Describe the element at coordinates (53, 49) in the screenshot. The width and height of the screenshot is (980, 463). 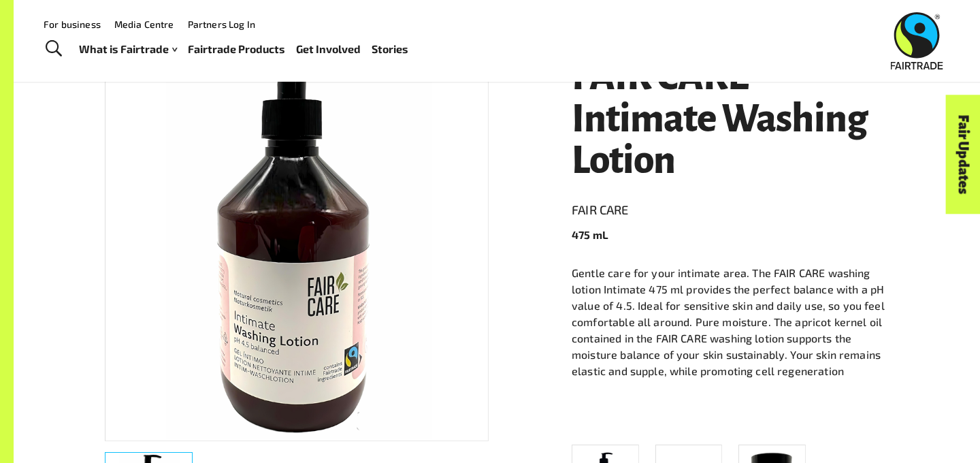
I see `a: Toggle Search` at that location.